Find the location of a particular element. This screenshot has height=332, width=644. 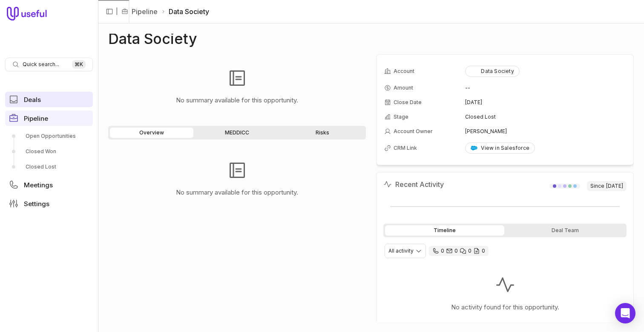

div: Data Society is located at coordinates (492, 71).